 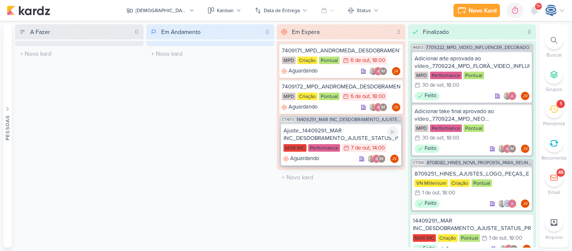 I want to click on li: Ctrl + F, so click(x=554, y=45).